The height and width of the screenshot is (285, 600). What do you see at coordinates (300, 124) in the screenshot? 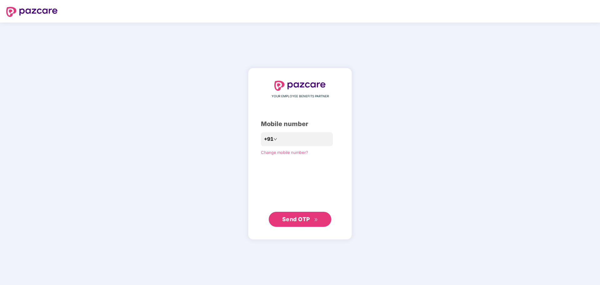
I see `div: Mobile number` at bounding box center [300, 124].